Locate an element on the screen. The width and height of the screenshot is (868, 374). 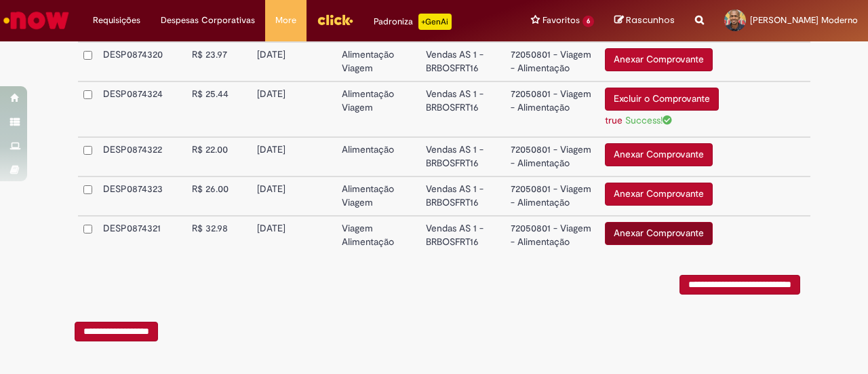
td: DESP0874324 is located at coordinates (141, 109).